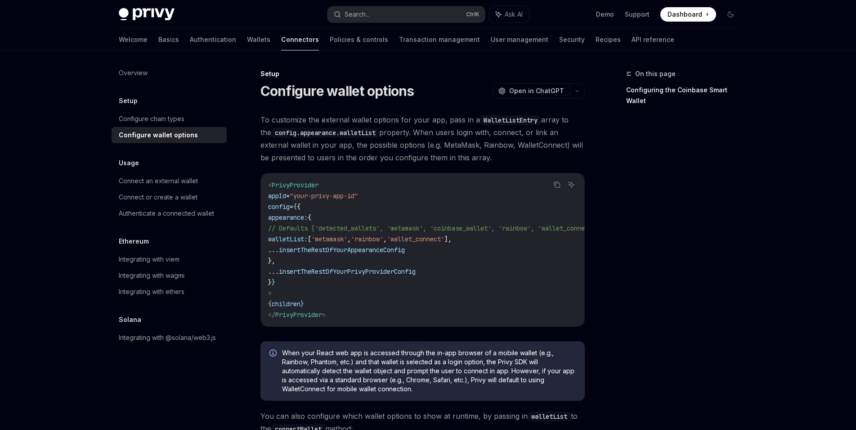 This screenshot has width=856, height=430. What do you see at coordinates (572, 40) in the screenshot?
I see `a: Security` at bounding box center [572, 40].